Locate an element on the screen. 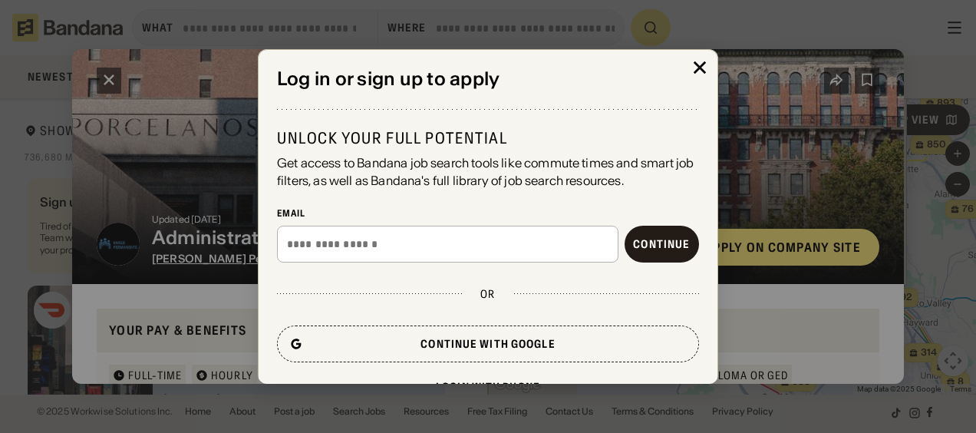 Image resolution: width=976 pixels, height=433 pixels. div: Get access to Bandana job search tools like commute times and smart job filters, as well as Banda... is located at coordinates (488, 171).